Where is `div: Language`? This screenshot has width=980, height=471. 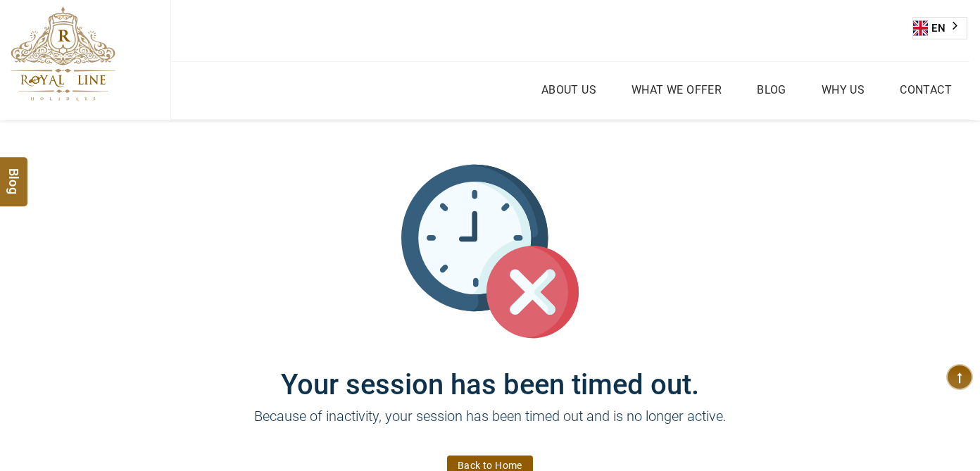 div: Language is located at coordinates (940, 28).